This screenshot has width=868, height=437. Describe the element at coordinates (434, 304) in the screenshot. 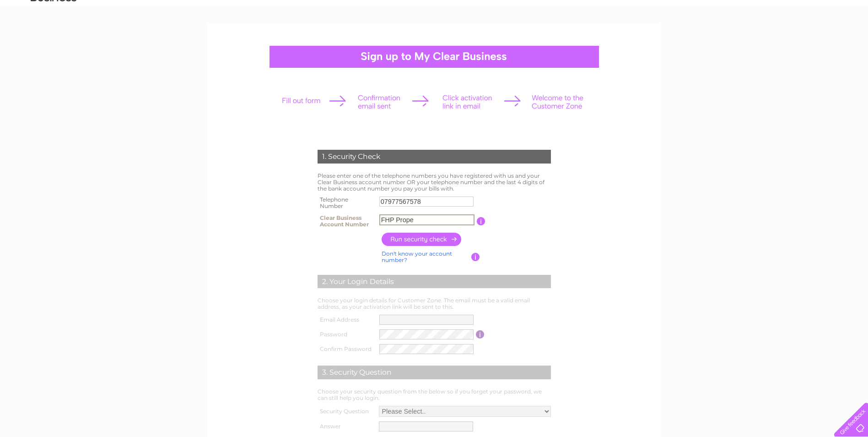

I see `td: Choose your login details for Customer Zone. The email must be a valid email address, as your act...` at that location.